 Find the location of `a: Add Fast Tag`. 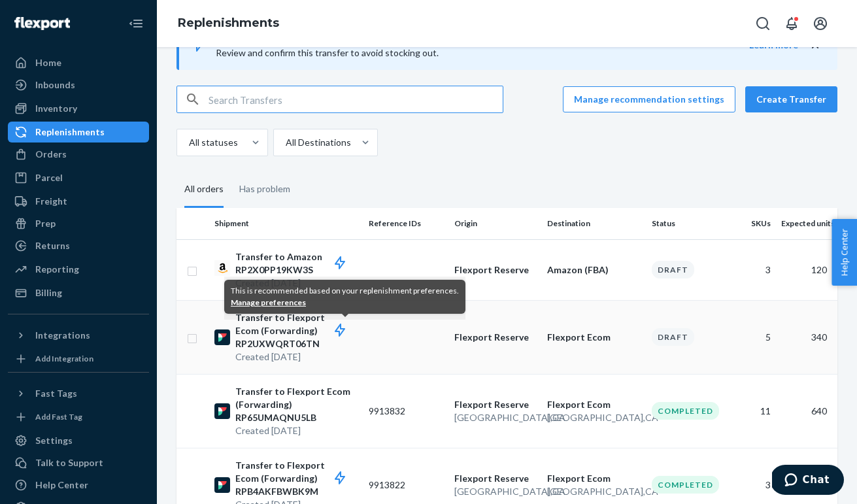

a: Add Fast Tag is located at coordinates (79, 417).